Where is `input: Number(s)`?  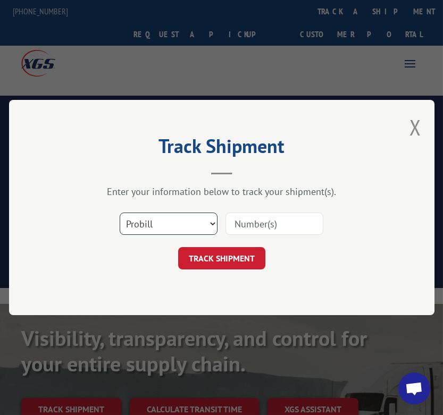 input: Number(s) is located at coordinates (274, 224).